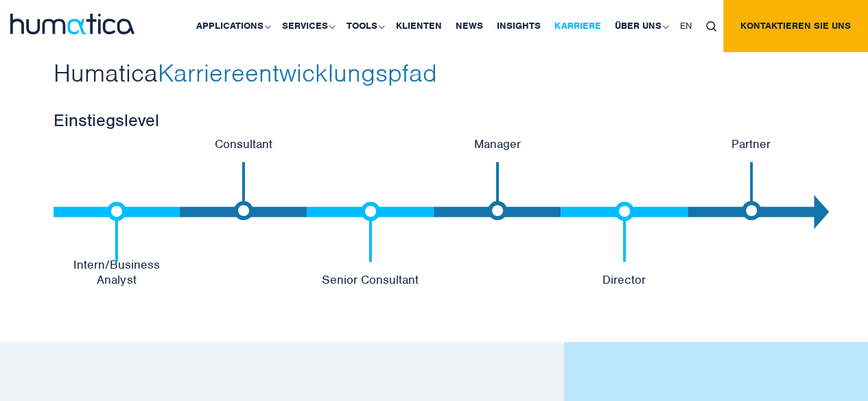  I want to click on p: Intern/Business Analyst, so click(116, 272).